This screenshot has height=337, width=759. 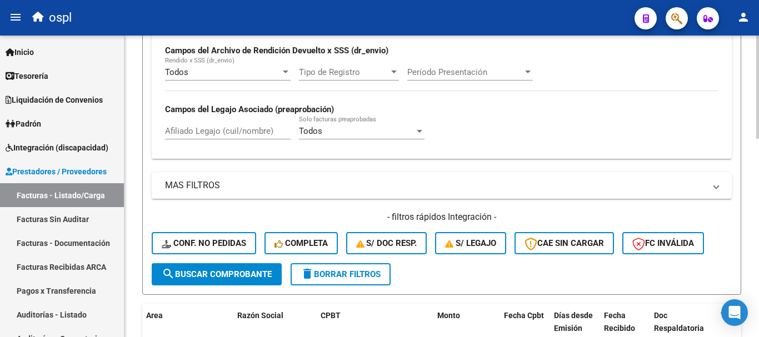 What do you see at coordinates (154, 316) in the screenshot?
I see `span: Area` at bounding box center [154, 316].